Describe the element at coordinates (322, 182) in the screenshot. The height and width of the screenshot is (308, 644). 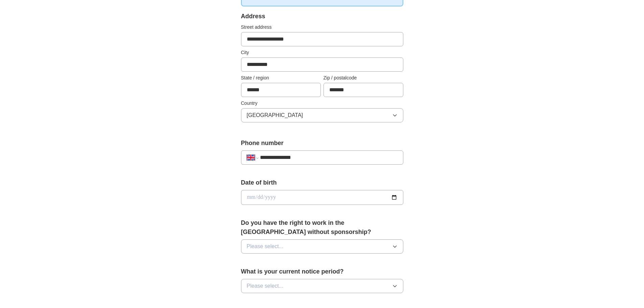
I see `label: Date of birth` at that location.